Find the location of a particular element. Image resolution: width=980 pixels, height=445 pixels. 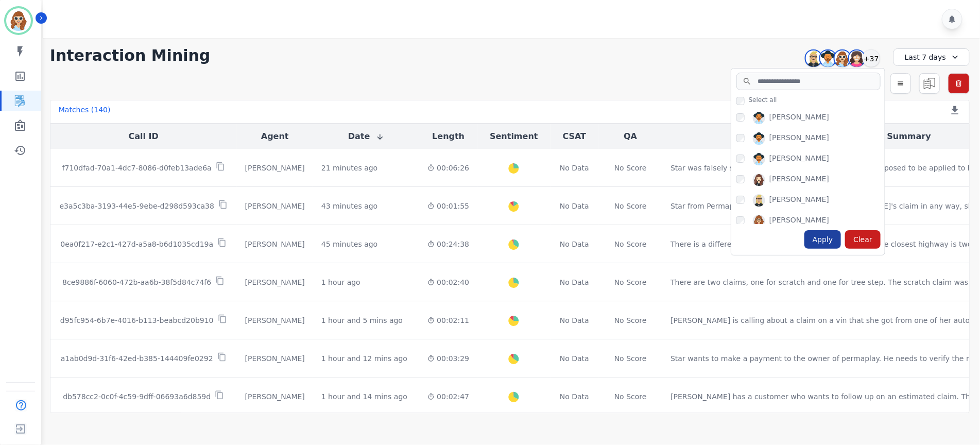

button: CSAT is located at coordinates (574, 136).